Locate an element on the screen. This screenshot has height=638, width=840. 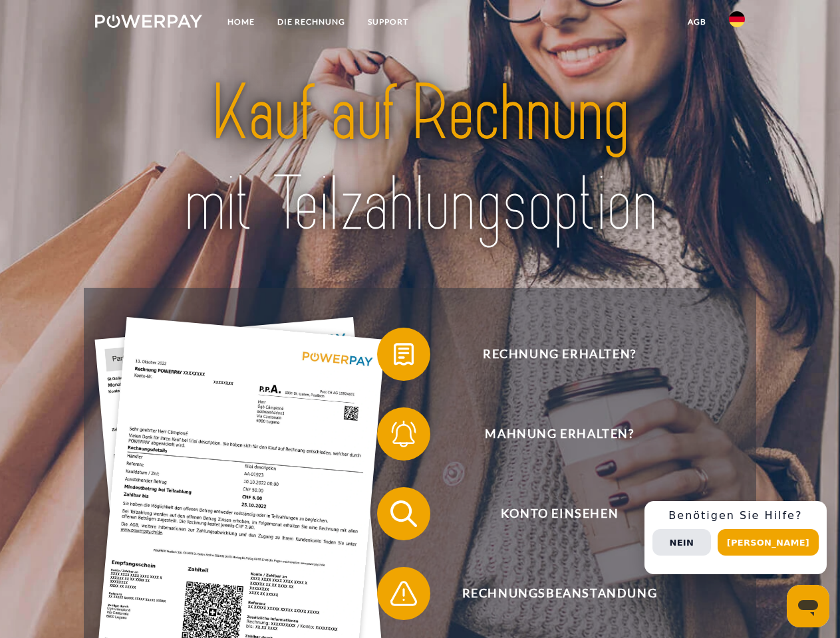
img: qb_search.svg is located at coordinates (404, 514).